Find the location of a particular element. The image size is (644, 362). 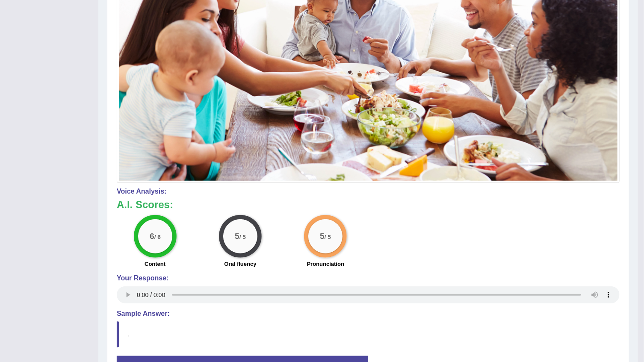

h4: Sample Answer: is located at coordinates (368, 314).